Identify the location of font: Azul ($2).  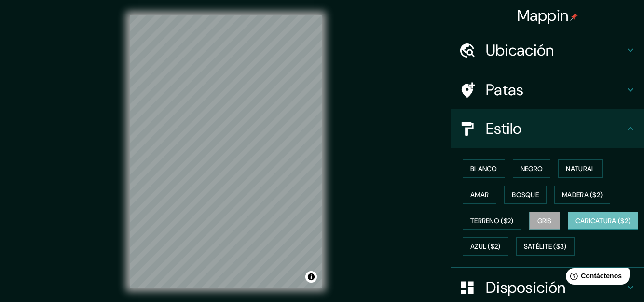
(485, 247).